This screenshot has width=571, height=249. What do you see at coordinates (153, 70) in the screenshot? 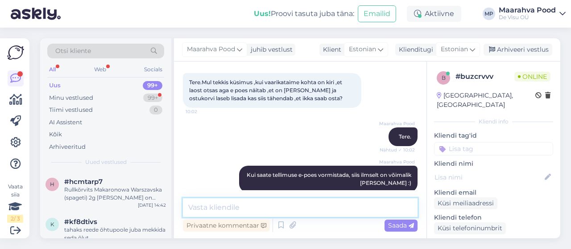
I see `div: Socials` at bounding box center [153, 70].